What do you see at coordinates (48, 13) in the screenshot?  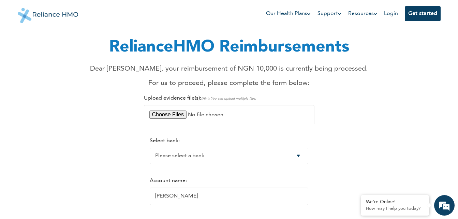 I see `img: Reliance HMO's Logo` at bounding box center [48, 13].